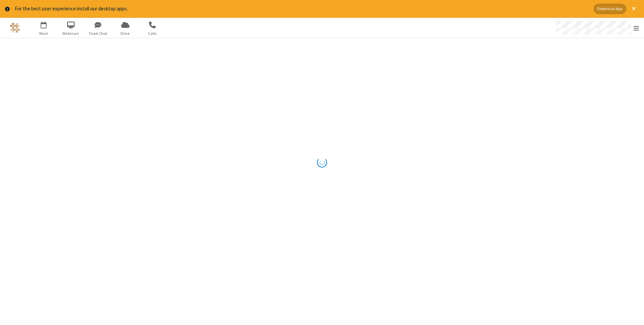 This screenshot has height=325, width=644. I want to click on span: Team Chat, so click(98, 34).